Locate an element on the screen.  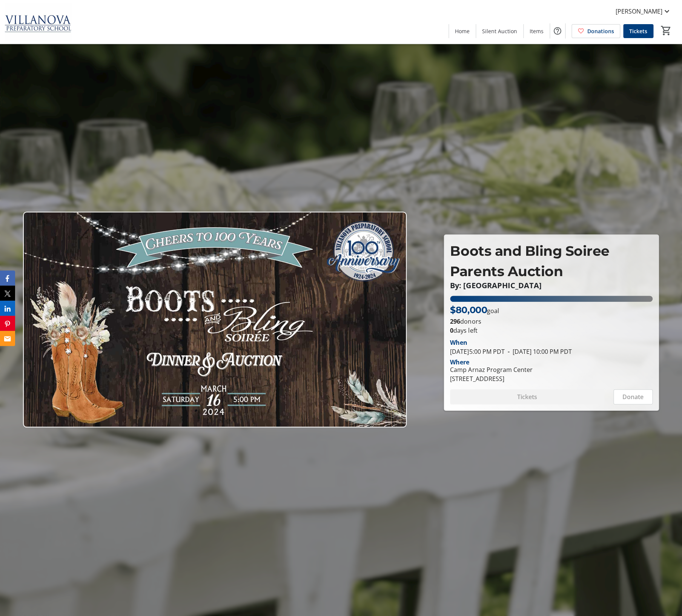
span: $80,000 is located at coordinates (468, 310).